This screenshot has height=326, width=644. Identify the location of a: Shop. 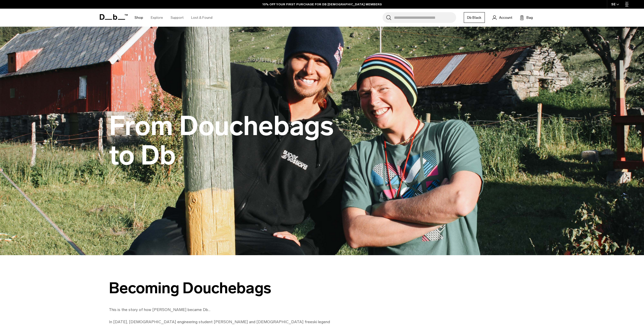
(139, 18).